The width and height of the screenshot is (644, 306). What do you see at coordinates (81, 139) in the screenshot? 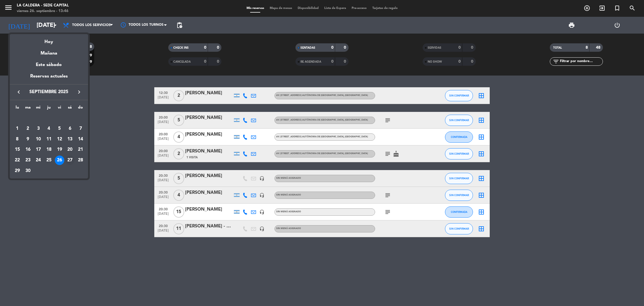
I see `td: 14 de septiembre de 2025` at bounding box center [81, 139].